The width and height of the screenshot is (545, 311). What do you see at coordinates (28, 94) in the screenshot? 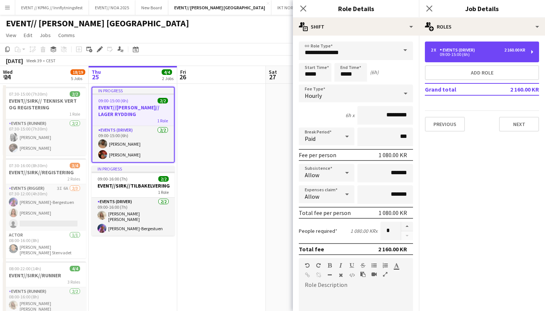
I see `span: 07:30-15:00 (7h30m)` at bounding box center [28, 94].